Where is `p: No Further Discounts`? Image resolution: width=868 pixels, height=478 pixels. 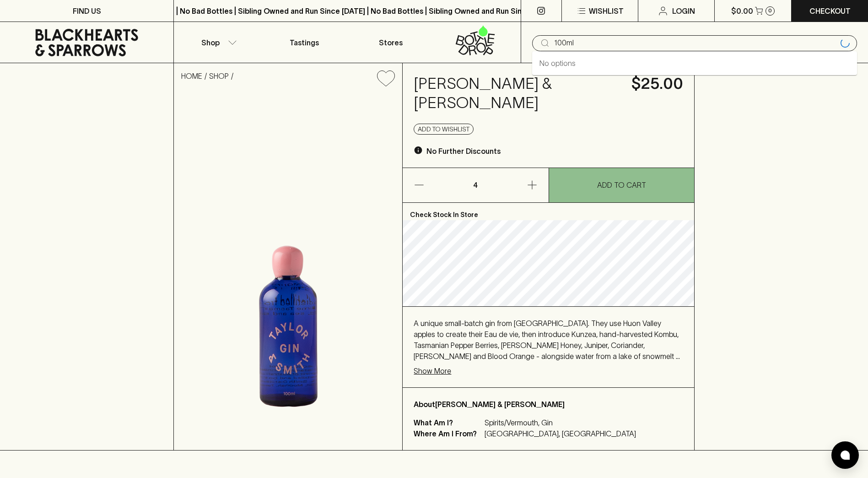 p: No Further Discounts is located at coordinates (463, 151).